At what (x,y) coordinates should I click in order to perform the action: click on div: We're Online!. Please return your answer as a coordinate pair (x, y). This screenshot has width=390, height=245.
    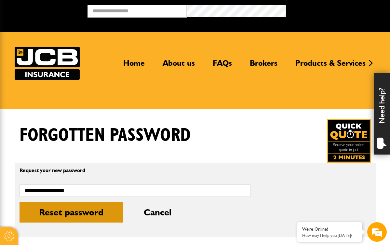
    Looking at the image, I should click on (330, 229).